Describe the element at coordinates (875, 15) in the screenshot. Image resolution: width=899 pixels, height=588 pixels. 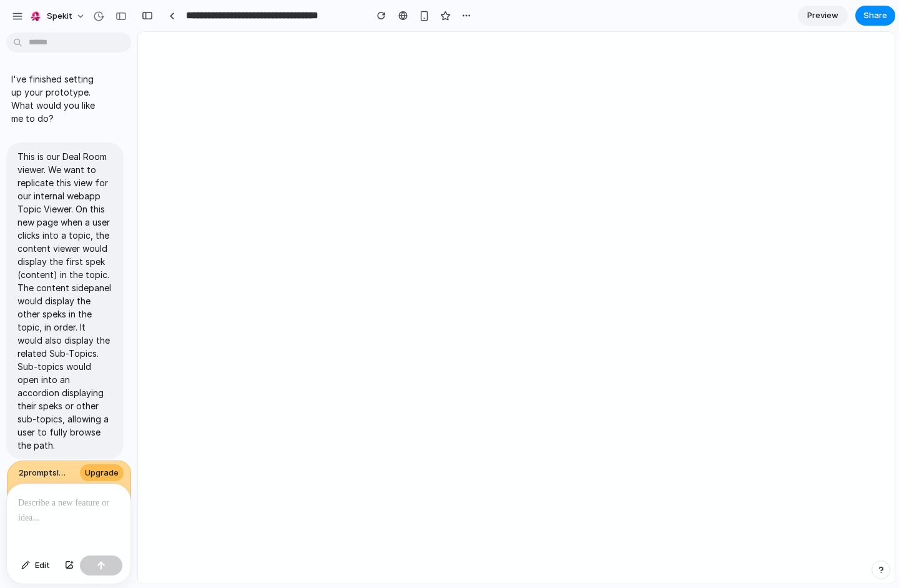
I see `span: Share` at that location.